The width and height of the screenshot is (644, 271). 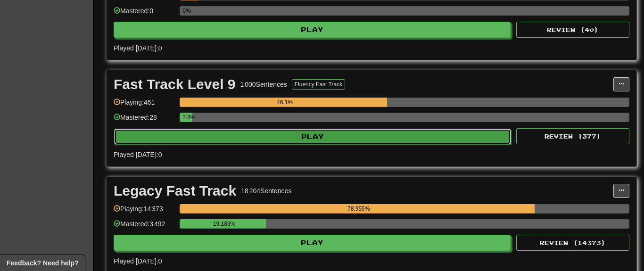 I want to click on div: Mastered: 3 492, so click(x=144, y=226).